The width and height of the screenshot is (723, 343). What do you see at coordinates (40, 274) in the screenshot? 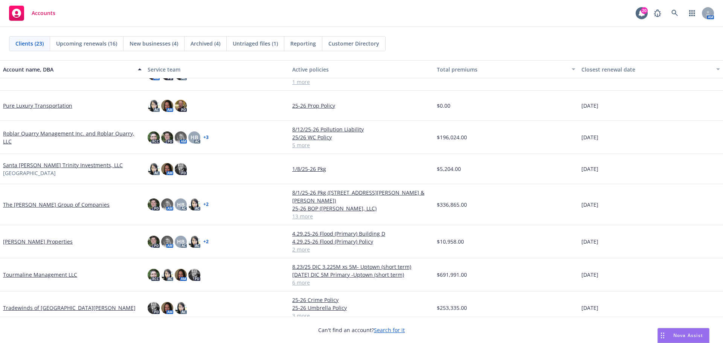
I see `a: Tourmaline Management LLC` at bounding box center [40, 274].